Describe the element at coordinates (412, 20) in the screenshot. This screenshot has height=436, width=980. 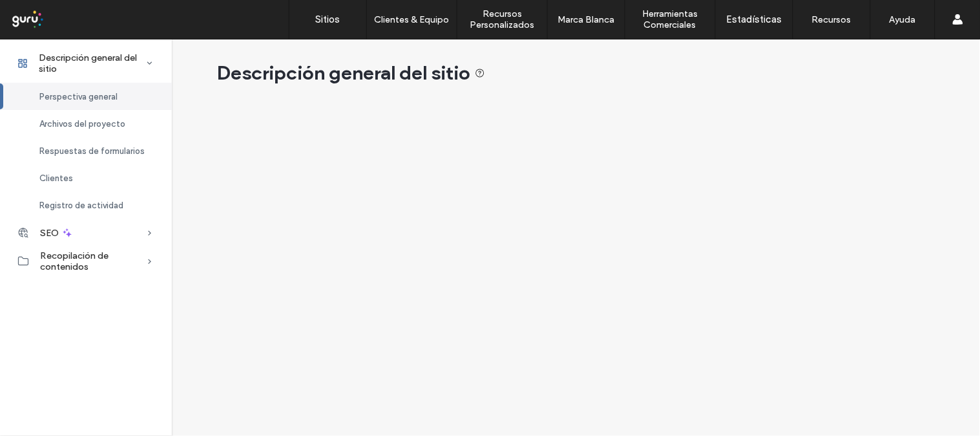
I see `label: Clientes & Equipo` at that location.